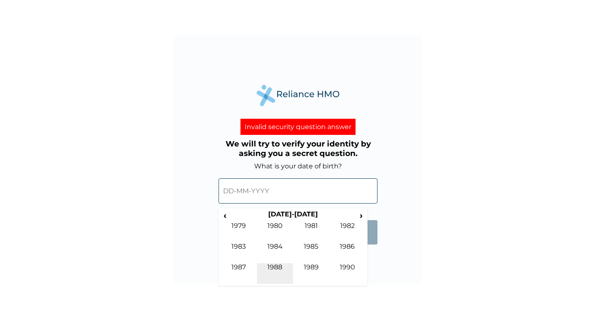 This screenshot has height=319, width=596. What do you see at coordinates (348, 253) in the screenshot?
I see `td: 1986` at bounding box center [348, 253].